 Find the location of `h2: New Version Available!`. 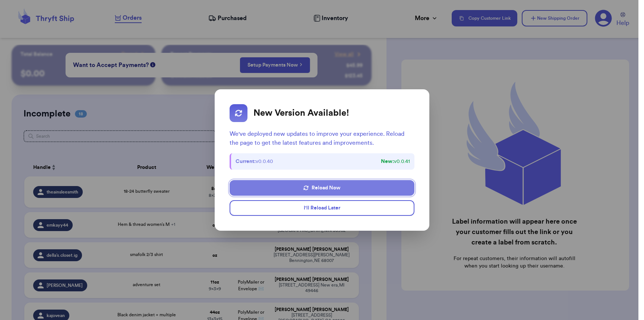

h2: New Version Available! is located at coordinates (301, 113).